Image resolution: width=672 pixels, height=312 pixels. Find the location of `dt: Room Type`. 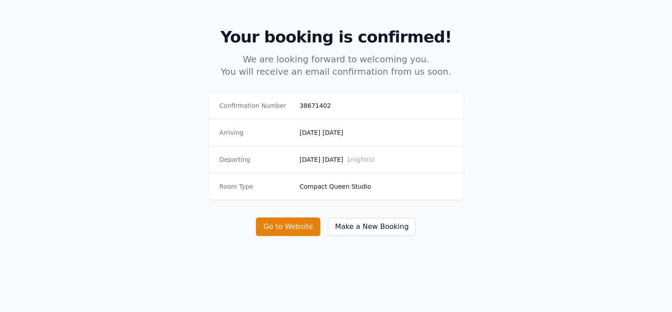

dt: Room Type is located at coordinates (256, 187).